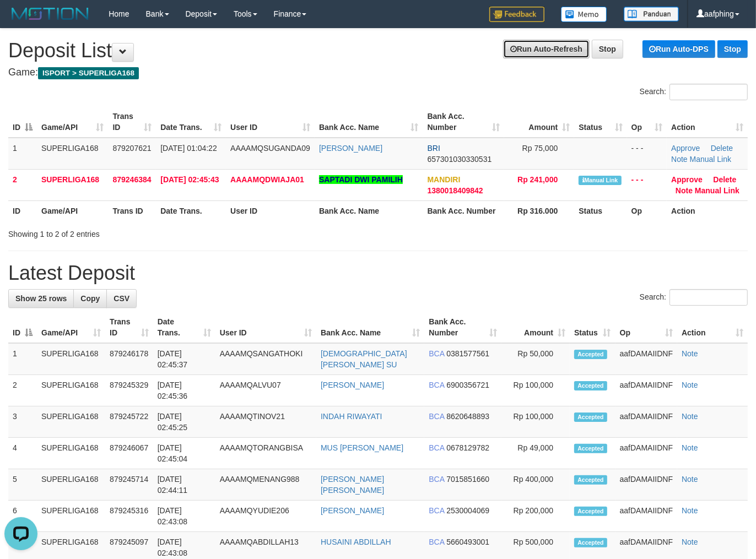 This screenshot has height=559, width=756. I want to click on a: SAPTADI DWI PAMILIH, so click(361, 179).